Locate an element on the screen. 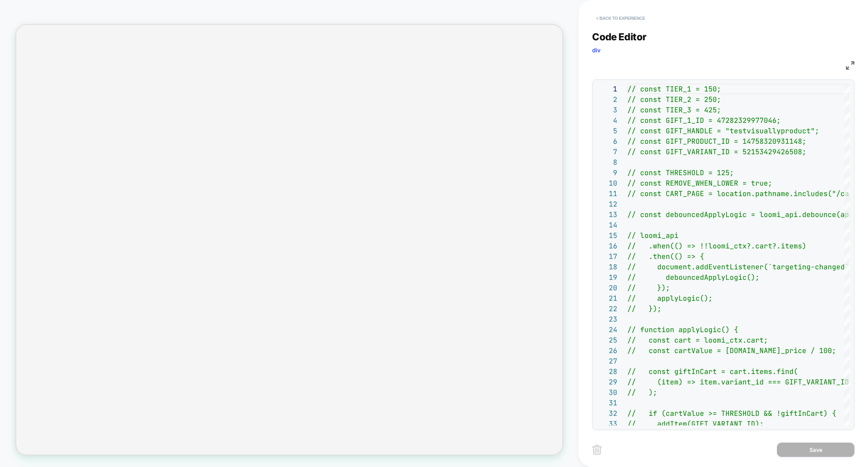 This screenshot has height=467, width=868. span: // const giftInCart = cart.items.find( is located at coordinates (713, 372).